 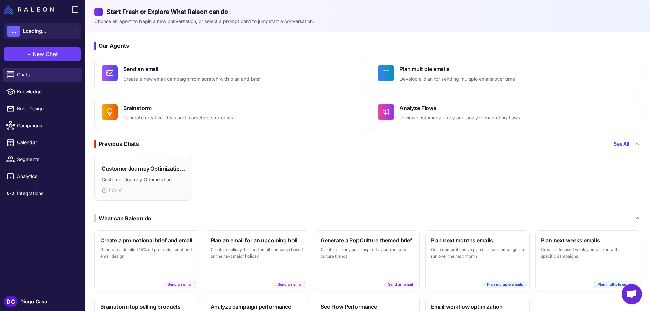 I want to click on div: DC, so click(x=11, y=302).